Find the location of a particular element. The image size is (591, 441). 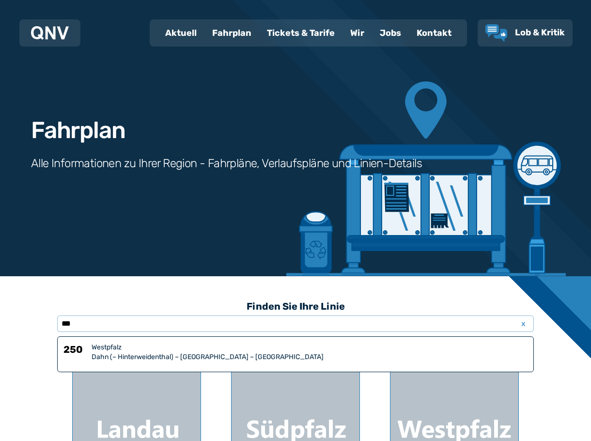

a: Fahrplan is located at coordinates (232, 33).